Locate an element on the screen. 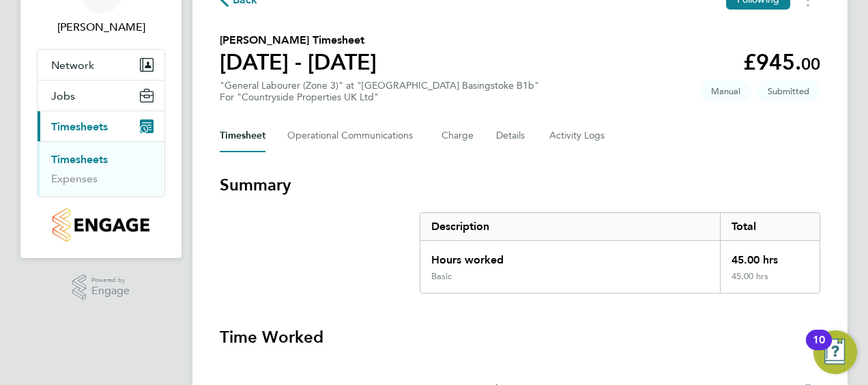  button: Jobs is located at coordinates (101, 96).